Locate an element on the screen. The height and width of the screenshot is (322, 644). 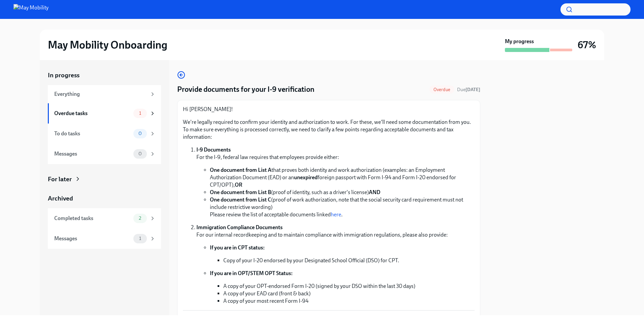
a: Everything is located at coordinates (105, 94).